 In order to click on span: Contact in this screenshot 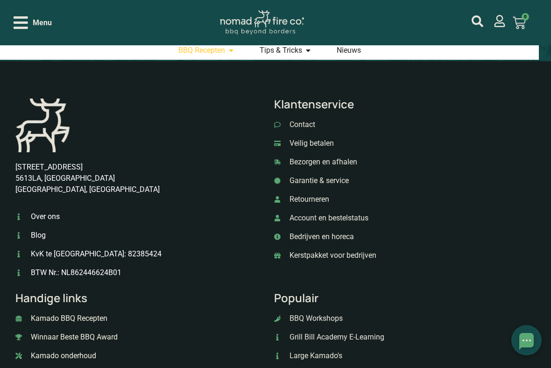, I will do `click(301, 125)`.